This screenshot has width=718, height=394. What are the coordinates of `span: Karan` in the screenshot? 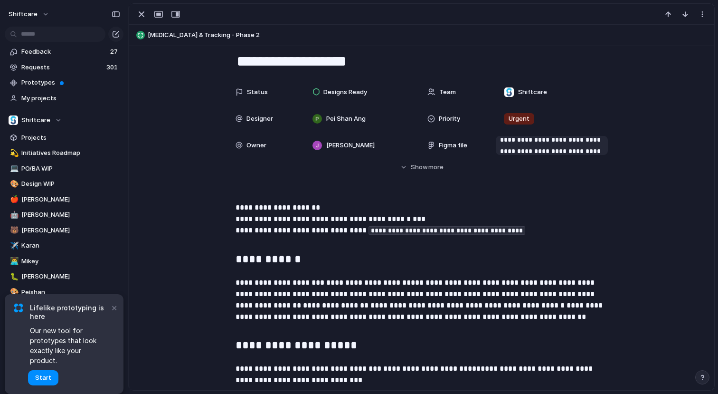 It's located at (71, 246).